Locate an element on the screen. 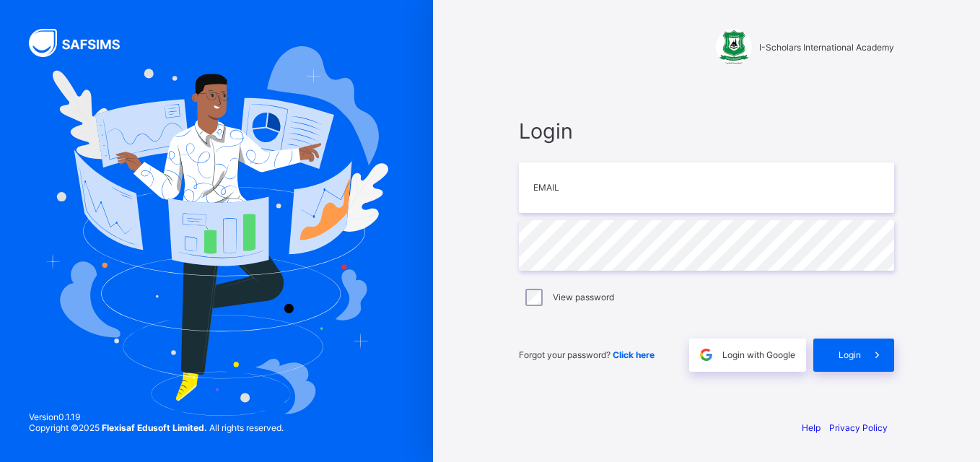 This screenshot has height=462, width=980. label: View password is located at coordinates (583, 297).